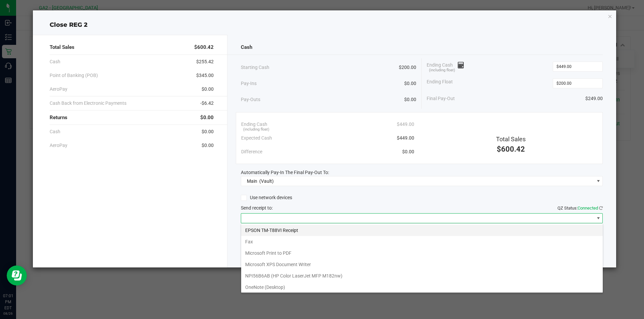 This screenshot has width=644, height=319. What do you see at coordinates (441, 98) in the screenshot?
I see `span: Final Pay-Out` at bounding box center [441, 98].